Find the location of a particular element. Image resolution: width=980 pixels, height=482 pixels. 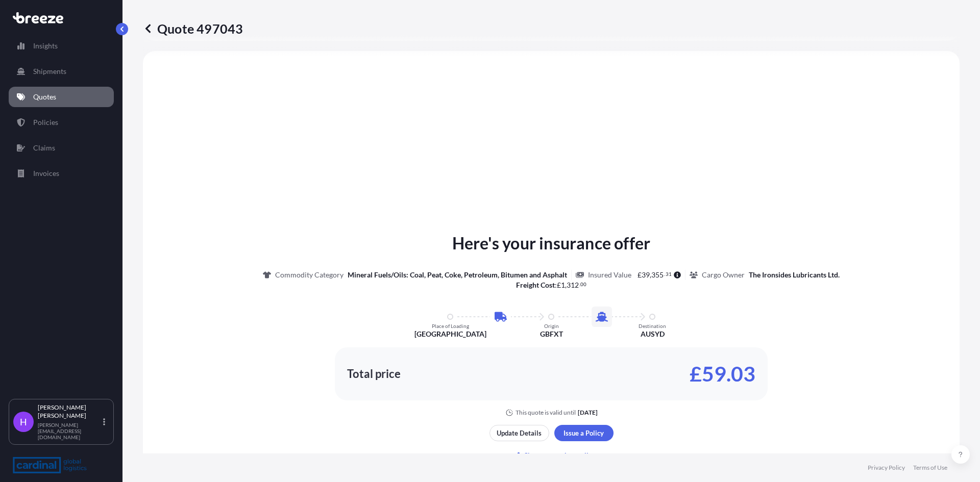

b: Freight Cost is located at coordinates (536, 284).